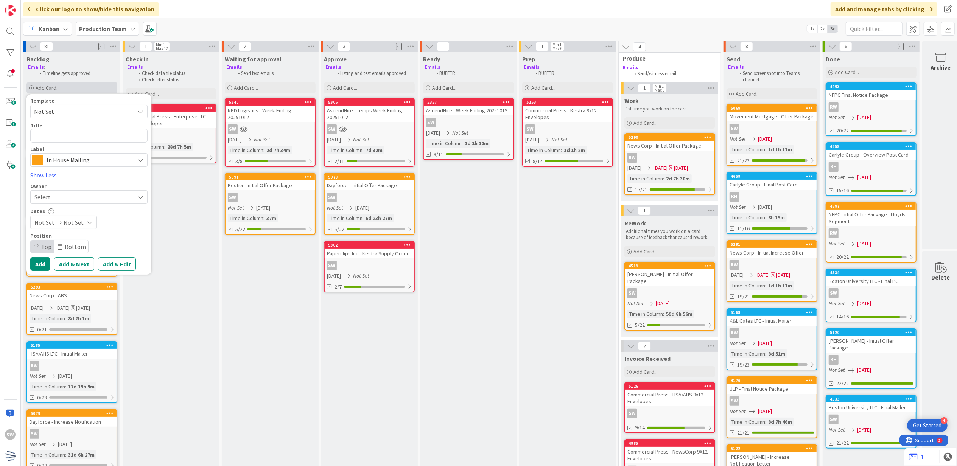 The width and height of the screenshot is (957, 466). Describe the element at coordinates (72, 296) in the screenshot. I see `div: News Corp - ABS` at that location.